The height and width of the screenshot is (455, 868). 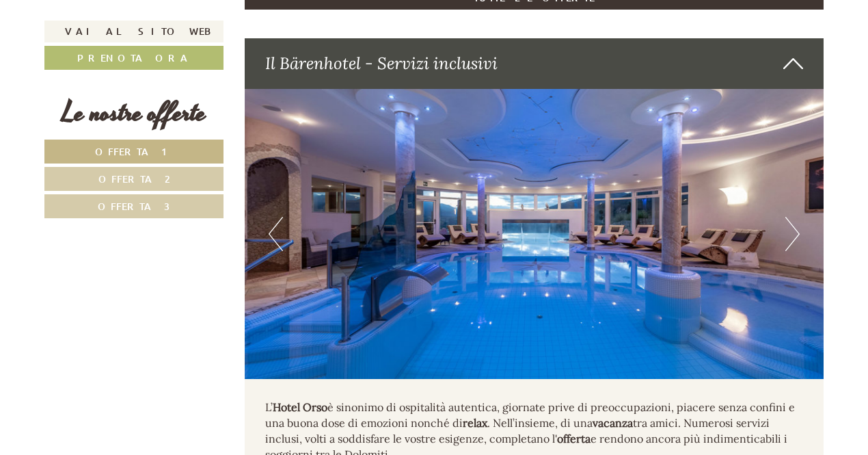 What do you see at coordinates (475, 423) in the screenshot?
I see `strong: relax` at bounding box center [475, 423].